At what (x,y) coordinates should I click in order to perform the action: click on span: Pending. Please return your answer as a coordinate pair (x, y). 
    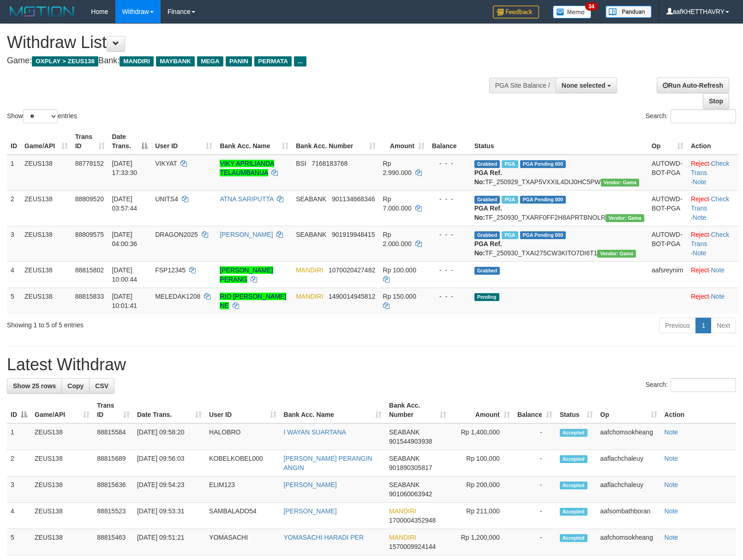
    Looking at the image, I should click on (487, 297).